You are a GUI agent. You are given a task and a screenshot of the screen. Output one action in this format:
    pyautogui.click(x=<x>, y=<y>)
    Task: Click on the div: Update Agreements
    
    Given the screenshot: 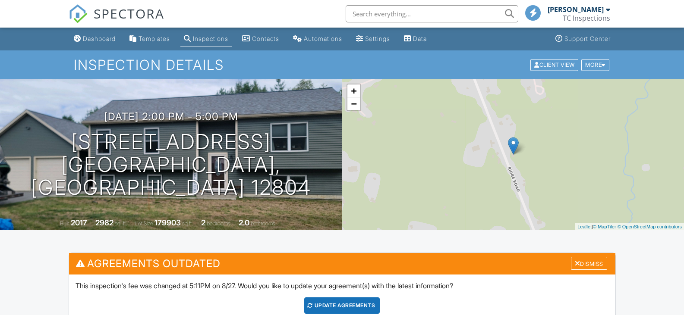 What is the action you would take?
    pyautogui.click(x=342, y=306)
    